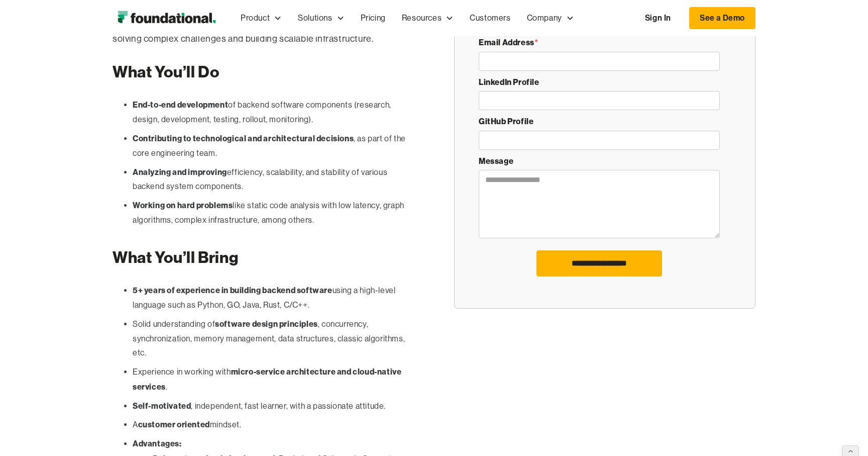 This screenshot has width=868, height=456. Describe the element at coordinates (273, 339) in the screenshot. I see `li: Solid understanding of , concurrency, synchronization, memory management, data structures, classi...` at that location.